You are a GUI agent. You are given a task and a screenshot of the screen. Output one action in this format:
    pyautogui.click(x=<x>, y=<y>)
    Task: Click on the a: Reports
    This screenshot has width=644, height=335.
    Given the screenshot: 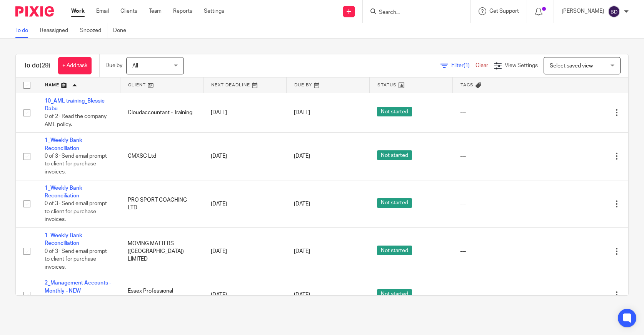 What is the action you would take?
    pyautogui.click(x=183, y=11)
    